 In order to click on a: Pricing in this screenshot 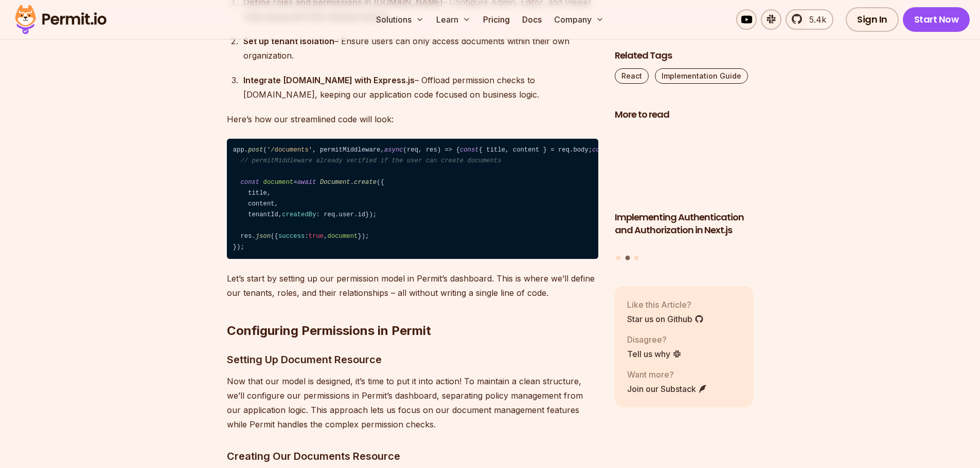, I will do `click(496, 20)`.